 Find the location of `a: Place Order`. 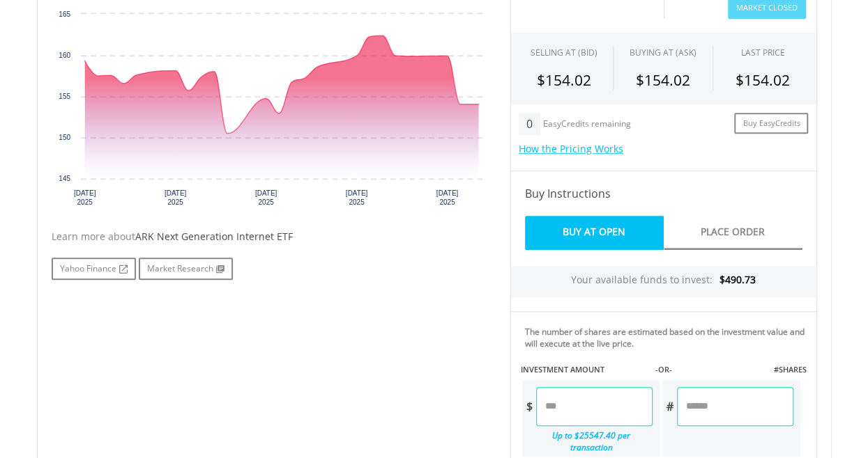

a: Place Order is located at coordinates (733, 232).